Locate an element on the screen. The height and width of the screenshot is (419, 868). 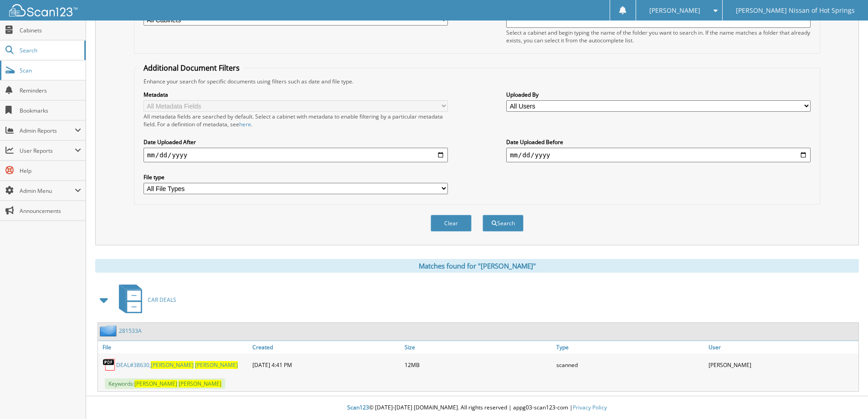
a: 281533A is located at coordinates (131, 331).